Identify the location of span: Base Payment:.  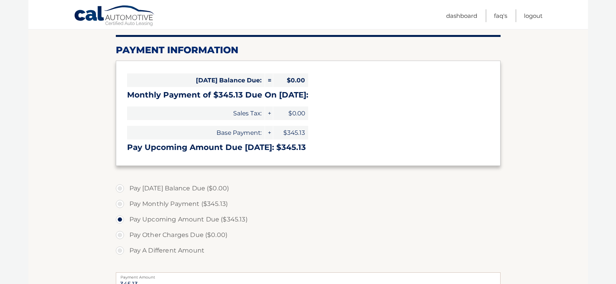
(196, 132).